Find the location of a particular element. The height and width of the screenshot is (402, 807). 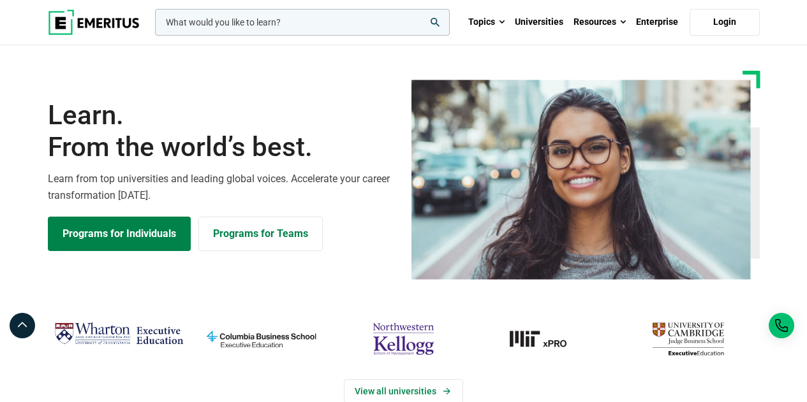

a: cambridge-judge-business-school is located at coordinates (688, 339).